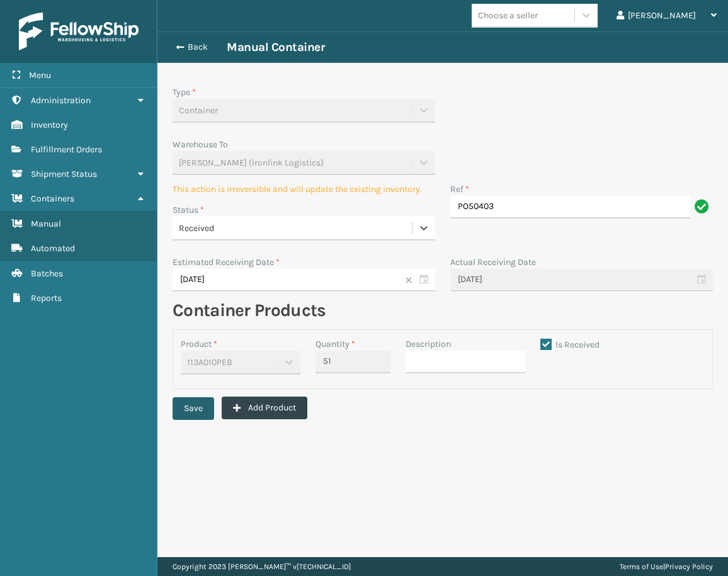 The height and width of the screenshot is (576, 728). Describe the element at coordinates (200, 144) in the screenshot. I see `label: Warehouse To` at that location.